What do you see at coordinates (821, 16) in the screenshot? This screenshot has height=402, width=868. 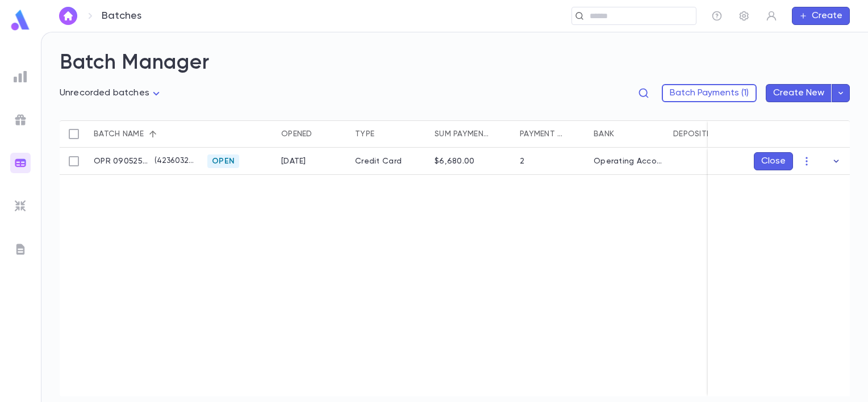 I see `button: Create` at bounding box center [821, 16].